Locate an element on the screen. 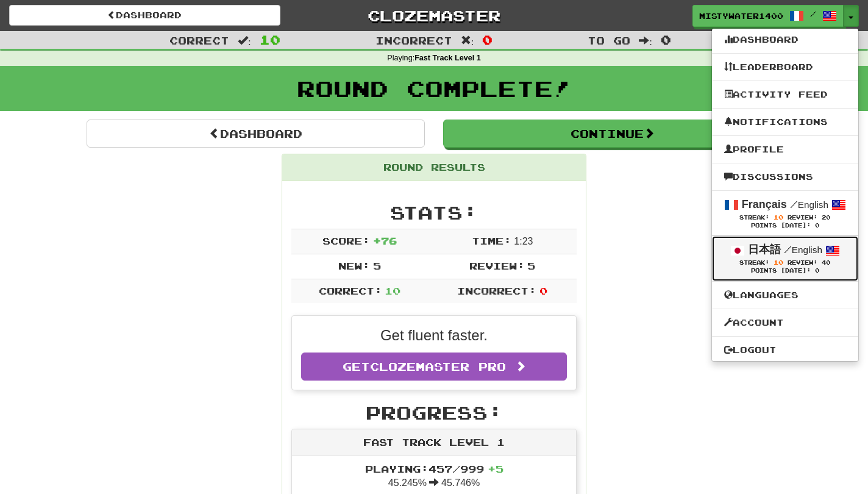 Image resolution: width=868 pixels, height=494 pixels. strong: 日本語 is located at coordinates (765, 250).